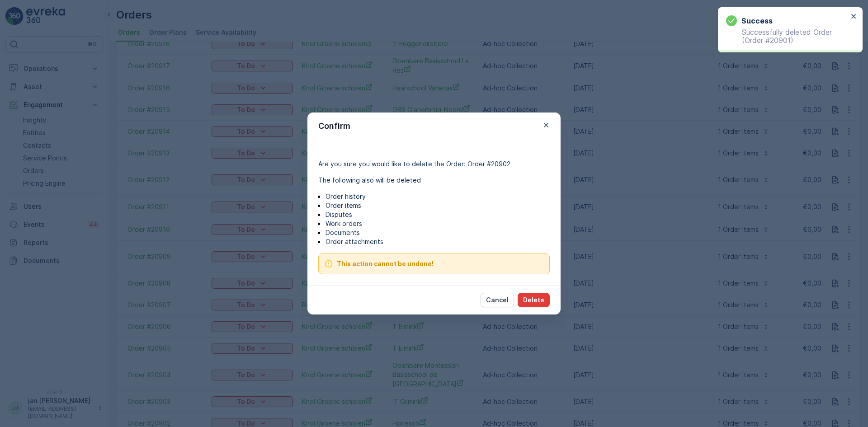 Image resolution: width=868 pixels, height=427 pixels. What do you see at coordinates (756, 21) in the screenshot?
I see `h3: Success` at bounding box center [756, 21].